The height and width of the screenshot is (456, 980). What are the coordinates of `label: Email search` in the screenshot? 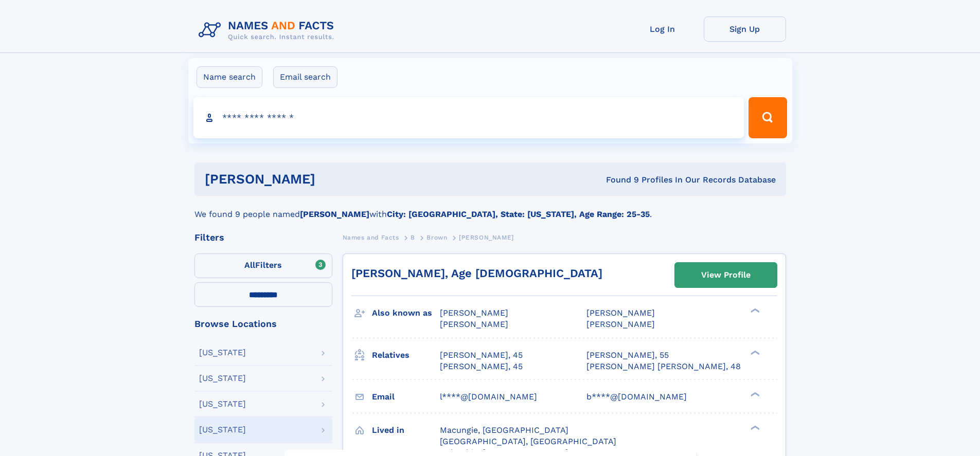 It's located at (305, 77).